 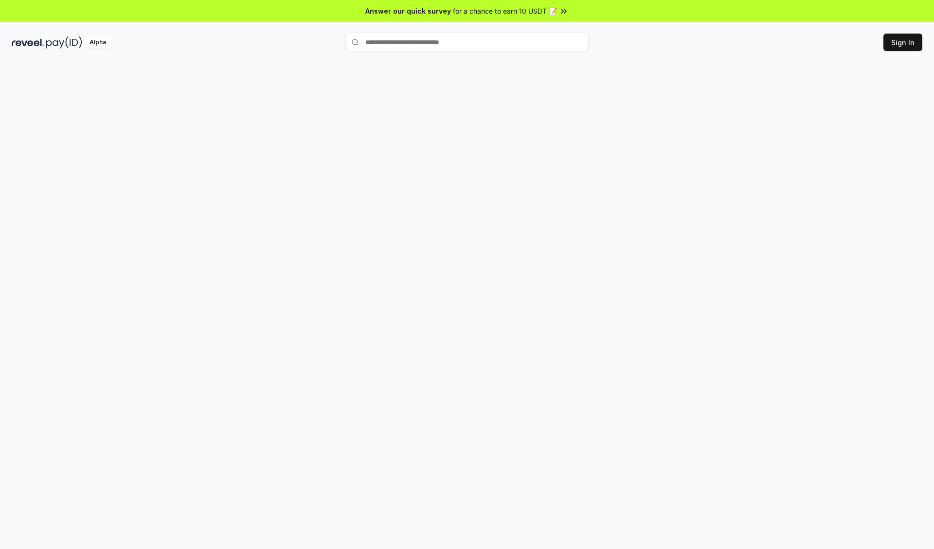 I want to click on img: pay_id, so click(x=64, y=42).